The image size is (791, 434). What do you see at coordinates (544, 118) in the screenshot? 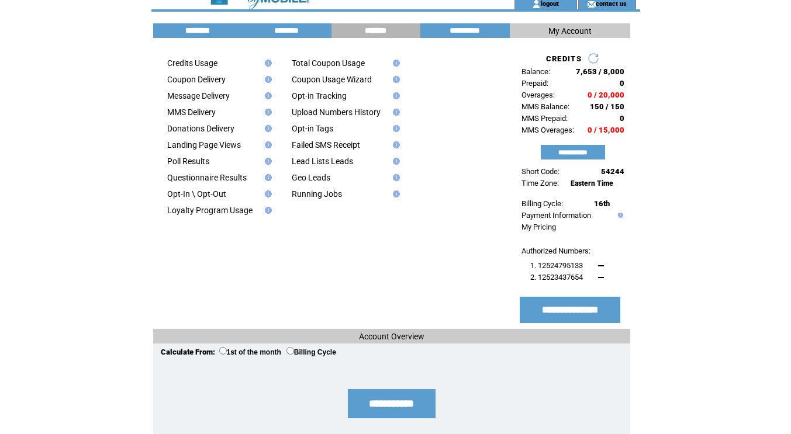
I see `span: MMS Prepaid:` at bounding box center [544, 118].